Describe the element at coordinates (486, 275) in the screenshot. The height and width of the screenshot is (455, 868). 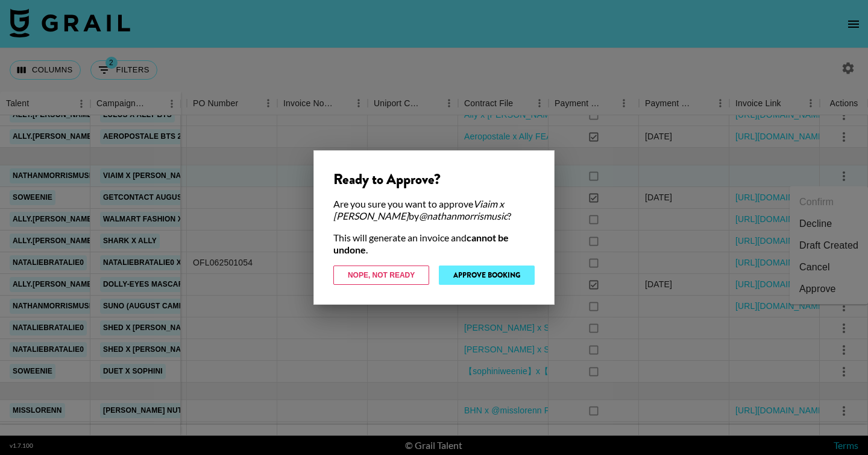
I see `button: Approve Booking` at that location.